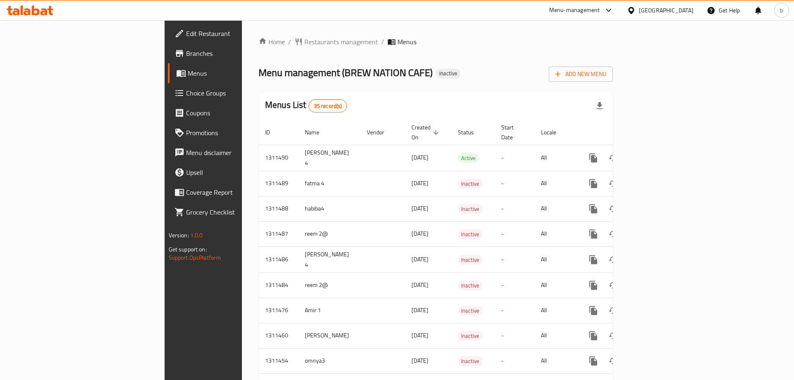 This screenshot has height=380, width=794. What do you see at coordinates (426, 132) in the screenshot?
I see `span: Created On` at bounding box center [426, 132].